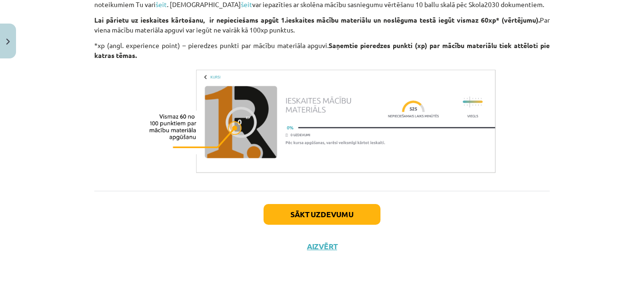 This screenshot has height=286, width=644. I want to click on strong: Lai pārietu uz ieskaites kārtošanu, ir nepieciešams apgūt 1.ieskaites mācību materiālu un noslēgu..., so click(317, 20).